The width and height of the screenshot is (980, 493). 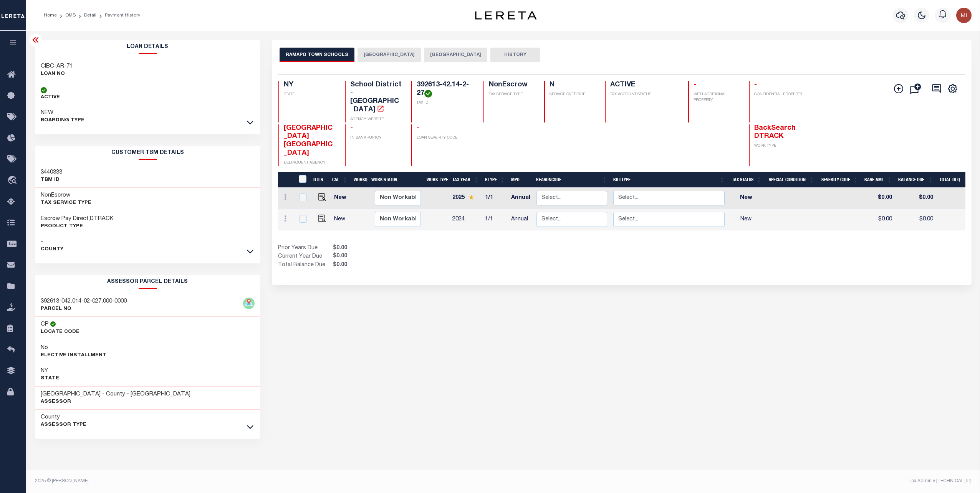 What do you see at coordinates (572, 85) in the screenshot?
I see `h4: N` at bounding box center [572, 85].